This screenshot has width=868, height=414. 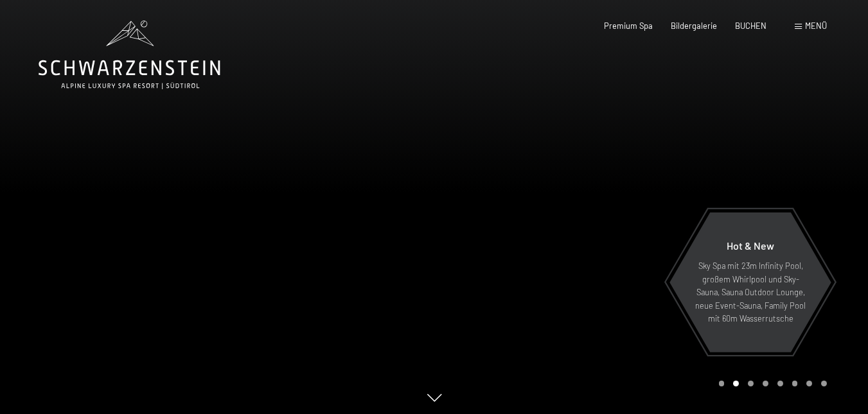 I want to click on div: Carousel Page 3, so click(x=750, y=383).